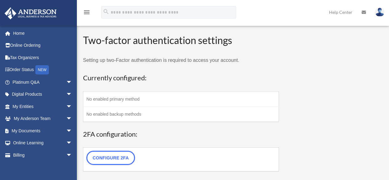 This screenshot has width=389, height=180. What do you see at coordinates (43, 155) in the screenshot?
I see `a: Billingarrow_drop_down` at bounding box center [43, 155].